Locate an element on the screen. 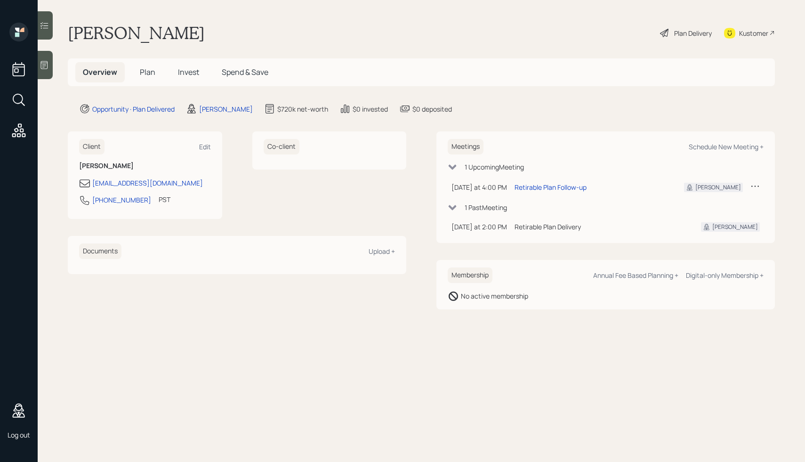 The width and height of the screenshot is (805, 462). h6: Documents is located at coordinates (100, 251).